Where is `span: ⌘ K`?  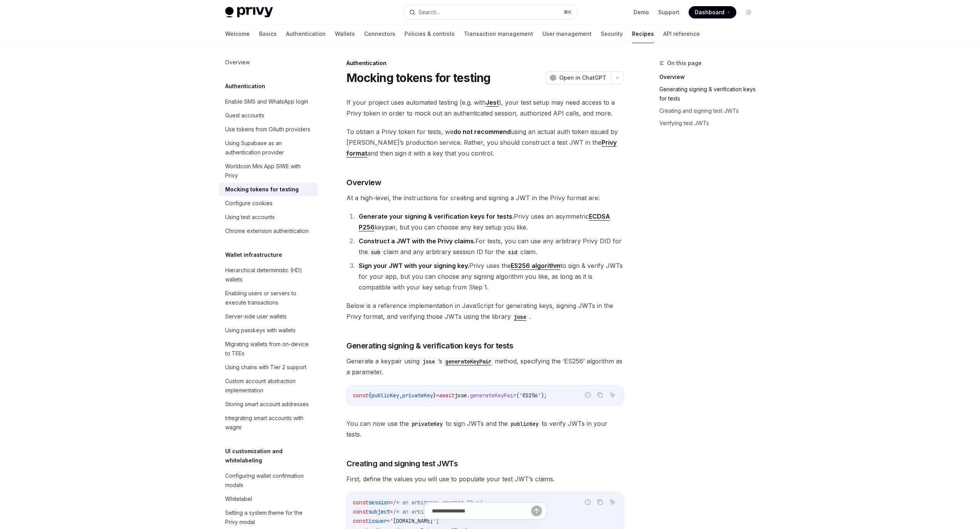 span: ⌘ K is located at coordinates (567, 12).